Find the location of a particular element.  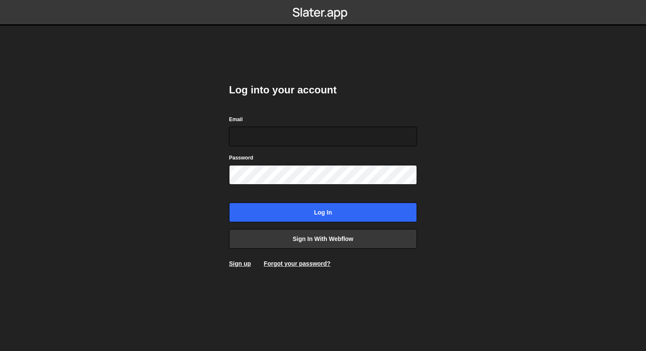

label: Email is located at coordinates (236, 120).